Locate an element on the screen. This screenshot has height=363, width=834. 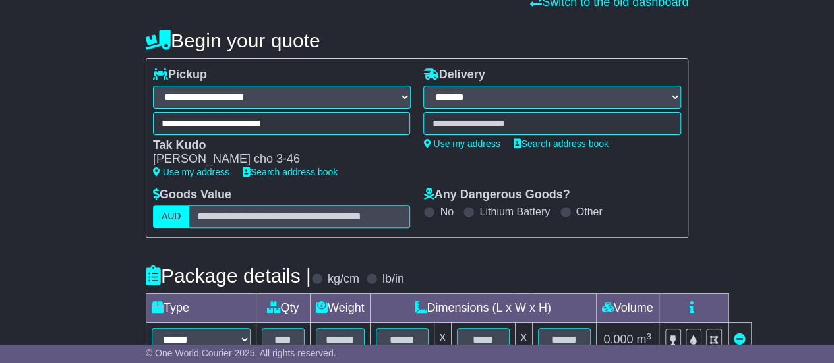
label: Goods Value is located at coordinates (192, 195).